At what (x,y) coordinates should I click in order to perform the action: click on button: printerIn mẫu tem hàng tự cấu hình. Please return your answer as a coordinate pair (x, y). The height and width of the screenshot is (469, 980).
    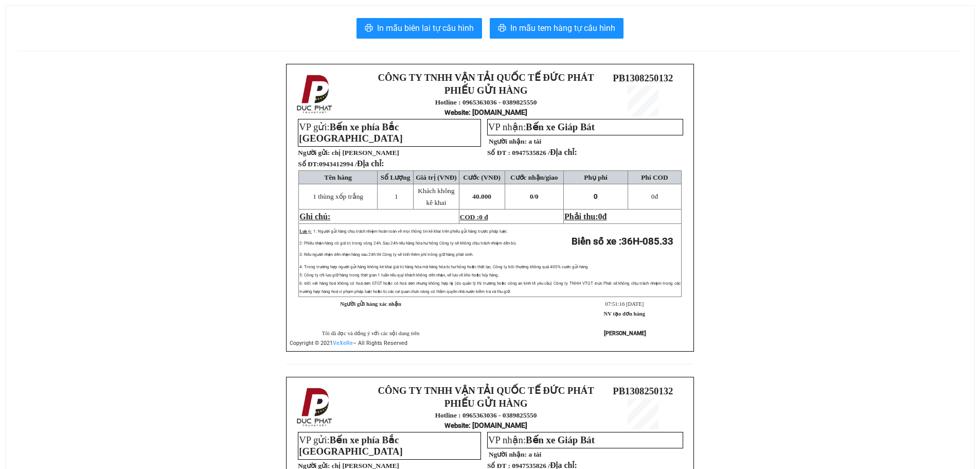
    Looking at the image, I should click on (556, 28).